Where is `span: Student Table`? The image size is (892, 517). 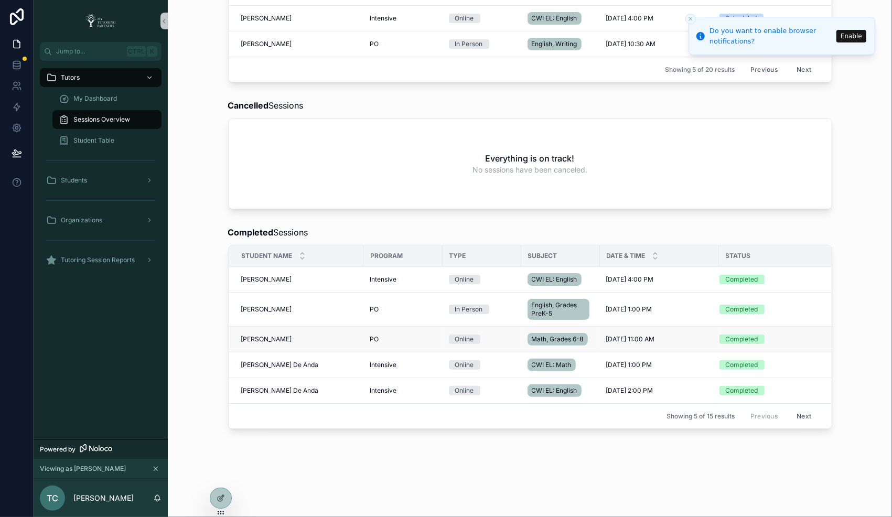 span: Student Table is located at coordinates (94, 141).